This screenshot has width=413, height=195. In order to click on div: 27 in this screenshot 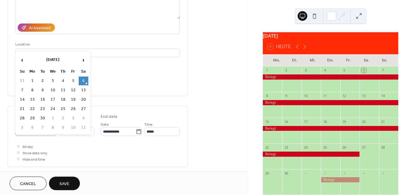, I will do `click(364, 147)`.